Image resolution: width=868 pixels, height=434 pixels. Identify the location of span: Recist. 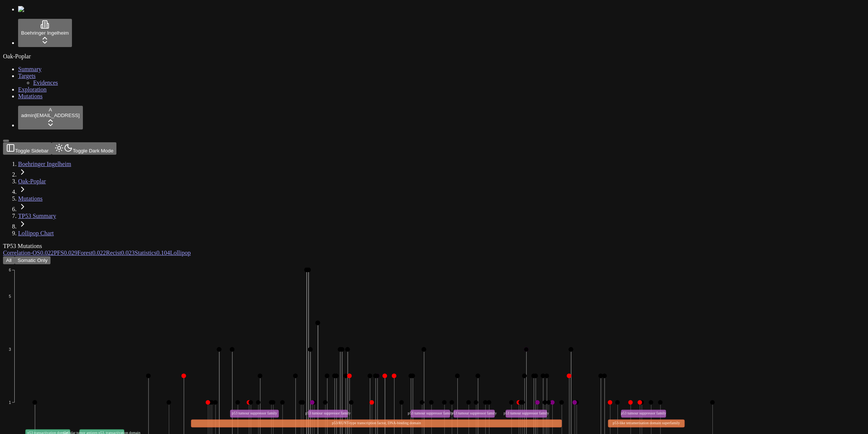
(113, 253).